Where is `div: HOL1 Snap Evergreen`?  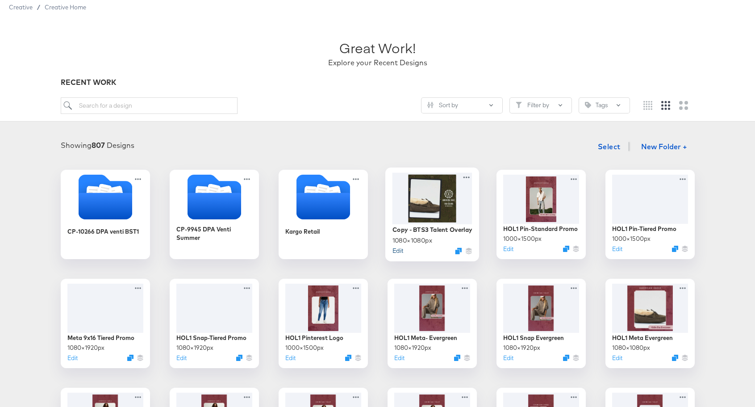
div: HOL1 Snap Evergreen is located at coordinates (534, 338).